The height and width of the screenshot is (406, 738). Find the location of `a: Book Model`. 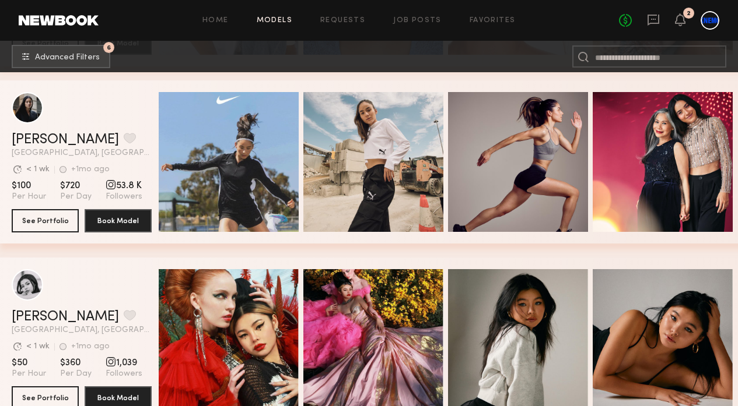

a: Book Model is located at coordinates (118, 221).